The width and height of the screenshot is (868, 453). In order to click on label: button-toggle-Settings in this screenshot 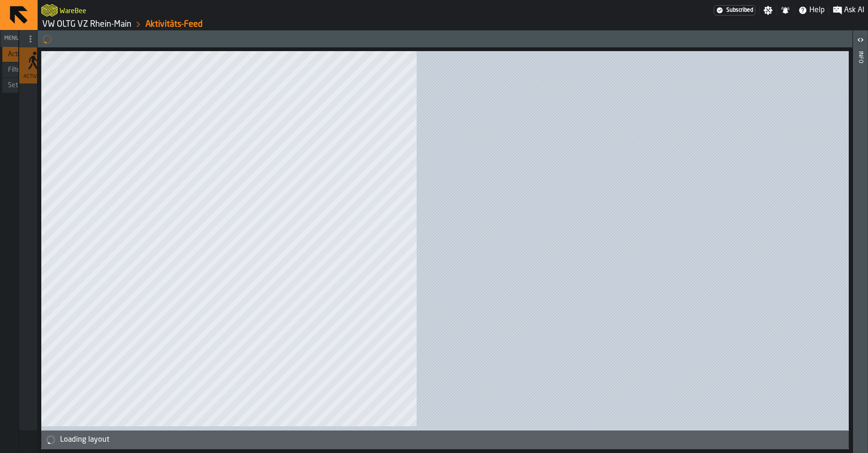, I will do `click(768, 11)`.